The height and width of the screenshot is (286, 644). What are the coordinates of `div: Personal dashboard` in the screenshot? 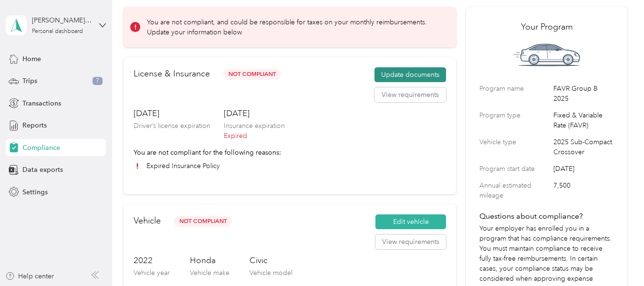 It's located at (57, 32).